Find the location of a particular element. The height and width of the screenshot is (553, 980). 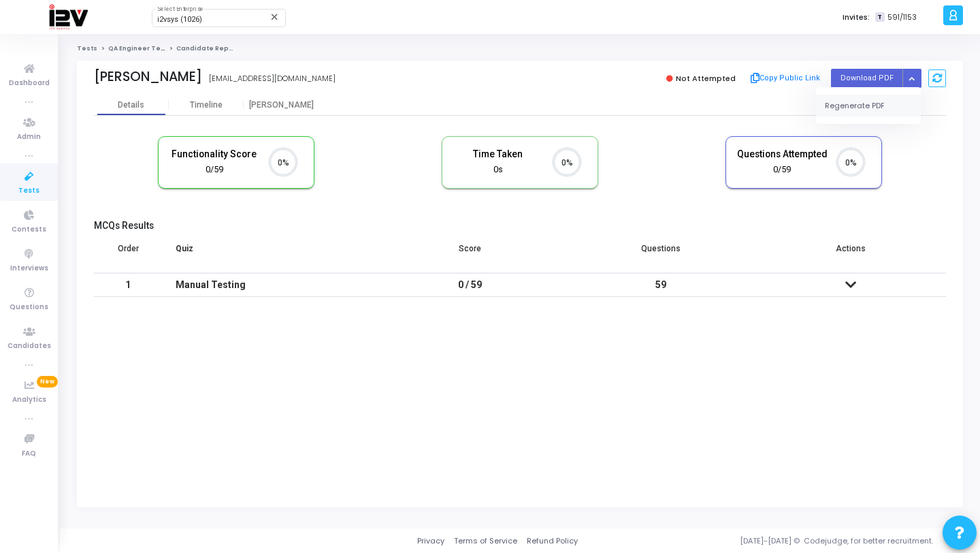

button: Download PDF is located at coordinates (867, 78).